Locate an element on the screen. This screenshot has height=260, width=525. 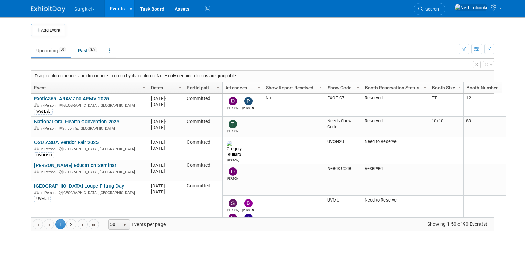
img: Brent Nowacki is located at coordinates (248, 204).